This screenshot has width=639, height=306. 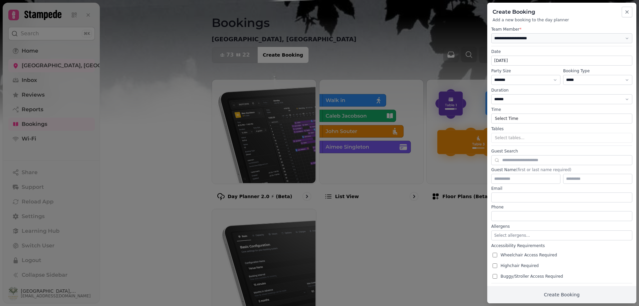 What do you see at coordinates (520, 266) in the screenshot?
I see `span: Highchair Required` at bounding box center [520, 266].